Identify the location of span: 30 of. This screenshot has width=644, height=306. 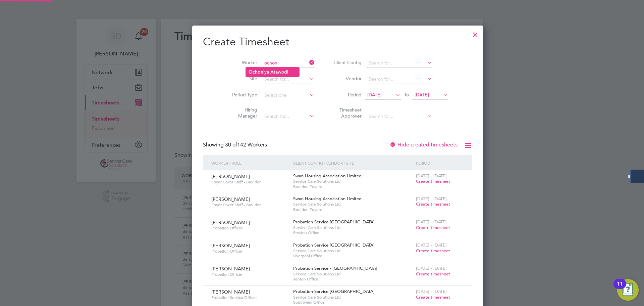
(231, 145).